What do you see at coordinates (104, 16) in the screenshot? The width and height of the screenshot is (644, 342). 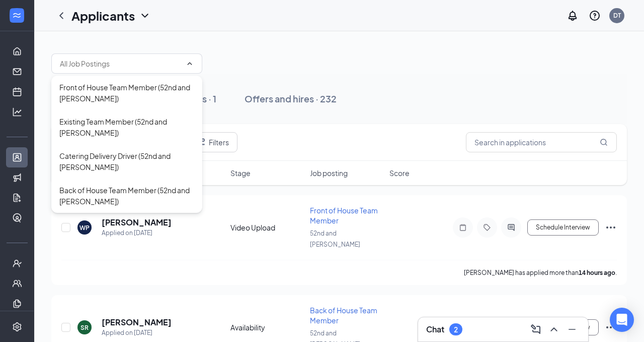 I see `h1: Applicants` at bounding box center [104, 16].